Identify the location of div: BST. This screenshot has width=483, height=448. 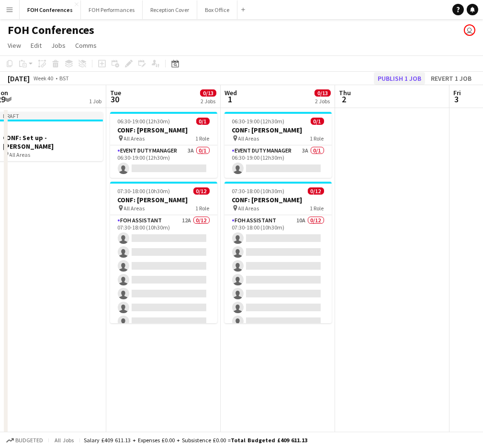
(64, 78).